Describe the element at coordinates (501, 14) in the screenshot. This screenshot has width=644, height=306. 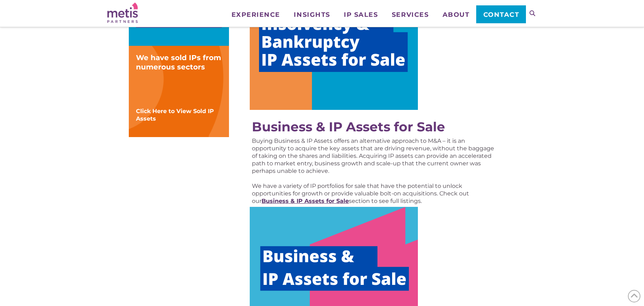
I see `a: Contact` at that location.